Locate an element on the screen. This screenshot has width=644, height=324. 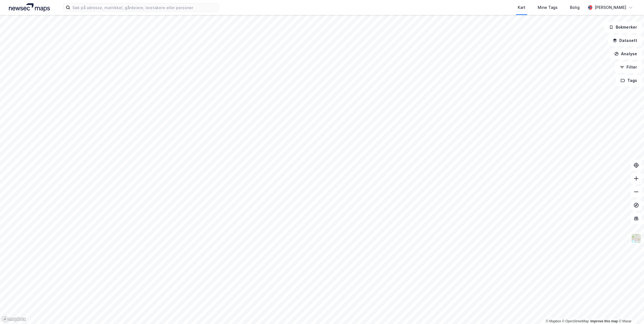
button: Tags is located at coordinates (628, 80).